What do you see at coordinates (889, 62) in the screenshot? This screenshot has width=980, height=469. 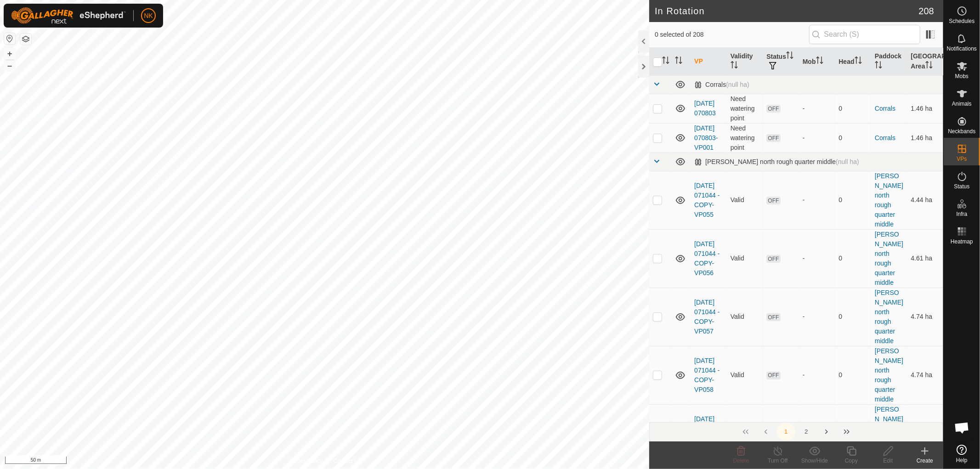 I see `th: Paddock` at bounding box center [889, 62].